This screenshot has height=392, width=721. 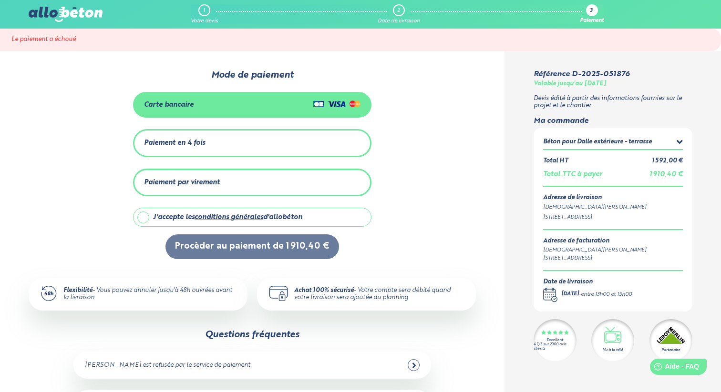 What do you see at coordinates (592, 21) in the screenshot?
I see `div: Paiement` at bounding box center [592, 21].